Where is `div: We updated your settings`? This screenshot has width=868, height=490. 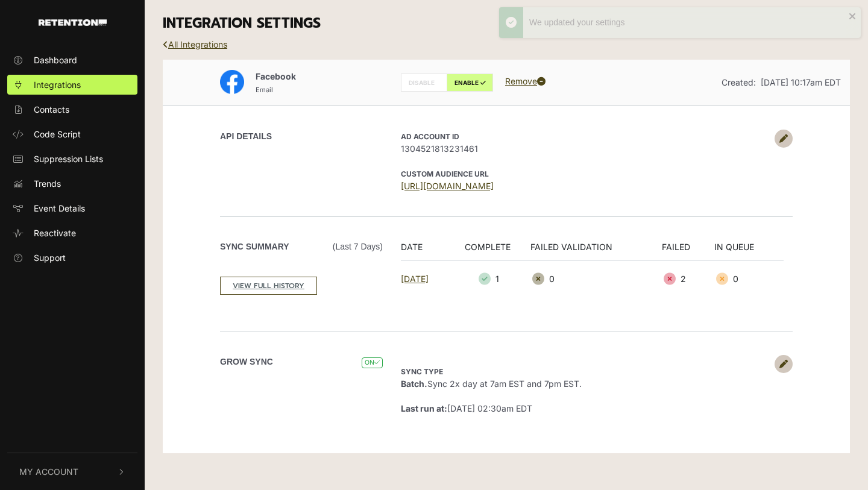 div: We updated your settings is located at coordinates (689, 22).